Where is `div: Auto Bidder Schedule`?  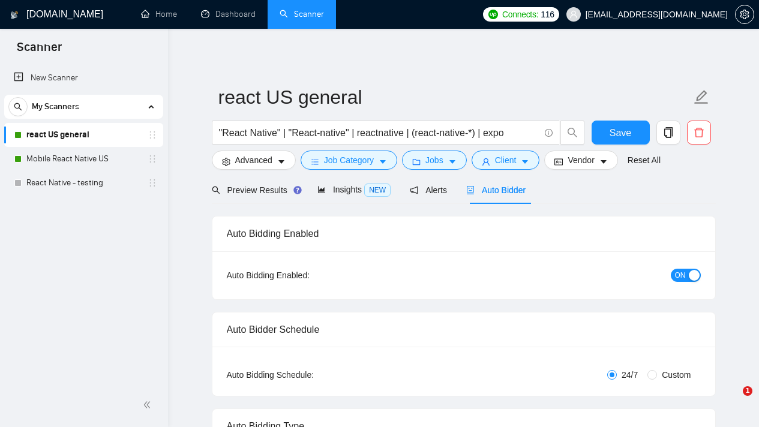 div: Auto Bidder Schedule is located at coordinates (464, 330).